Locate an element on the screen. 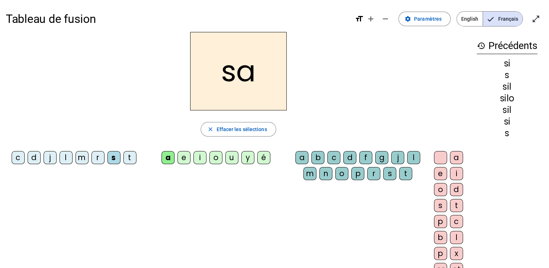  div: n is located at coordinates (326, 173).